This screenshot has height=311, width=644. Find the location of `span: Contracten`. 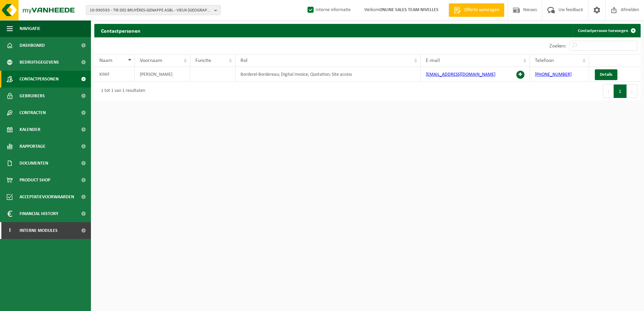

span: Contracten is located at coordinates (33, 113).